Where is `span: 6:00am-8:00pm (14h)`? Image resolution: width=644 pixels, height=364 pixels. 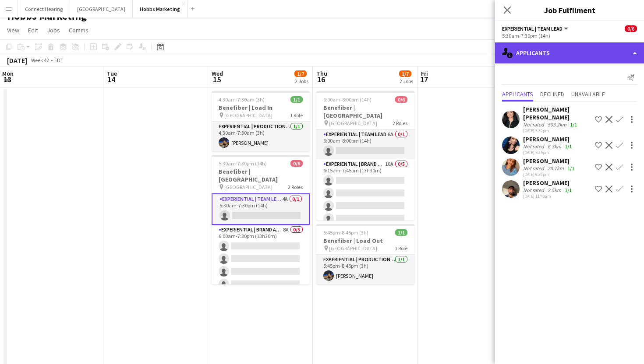 span: 6:00am-8:00pm (14h) is located at coordinates (347, 99).